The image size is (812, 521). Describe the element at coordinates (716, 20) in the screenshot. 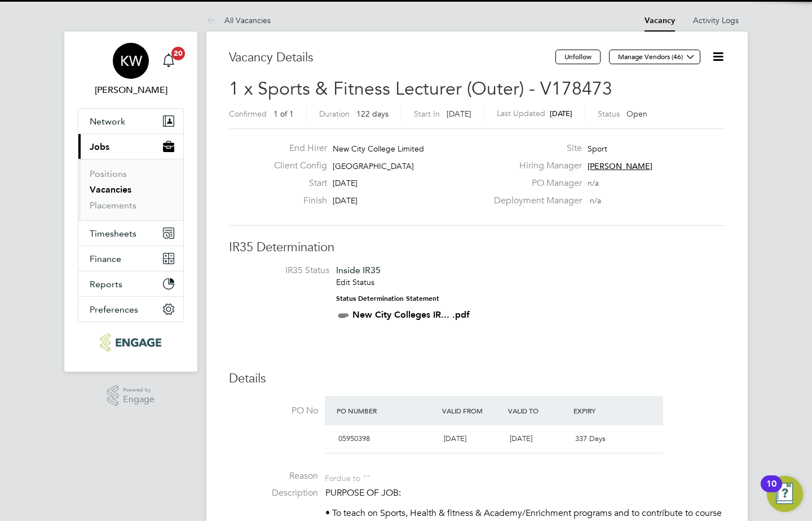

I see `a: Activity Logs` at that location.